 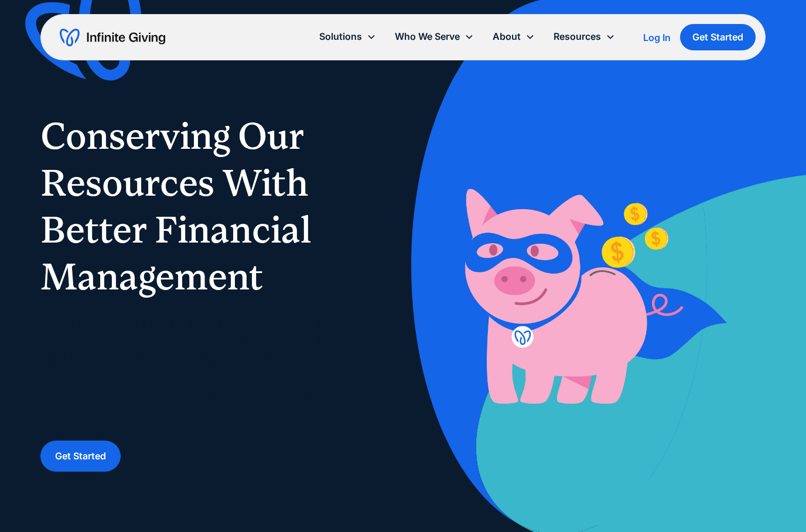 I want to click on a: home, so click(x=113, y=38).